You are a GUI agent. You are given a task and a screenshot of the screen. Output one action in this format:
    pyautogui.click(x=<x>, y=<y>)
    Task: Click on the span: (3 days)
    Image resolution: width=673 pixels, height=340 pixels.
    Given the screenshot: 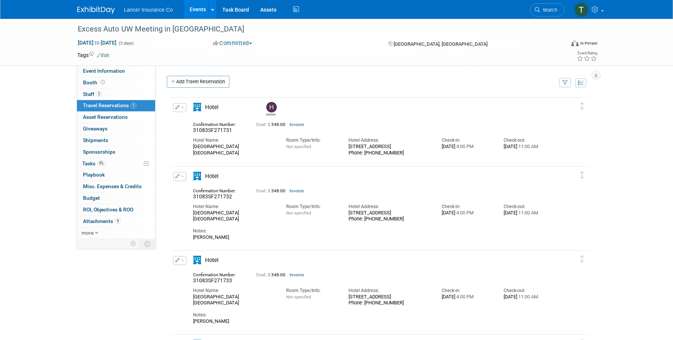 What is the action you would take?
    pyautogui.click(x=126, y=43)
    